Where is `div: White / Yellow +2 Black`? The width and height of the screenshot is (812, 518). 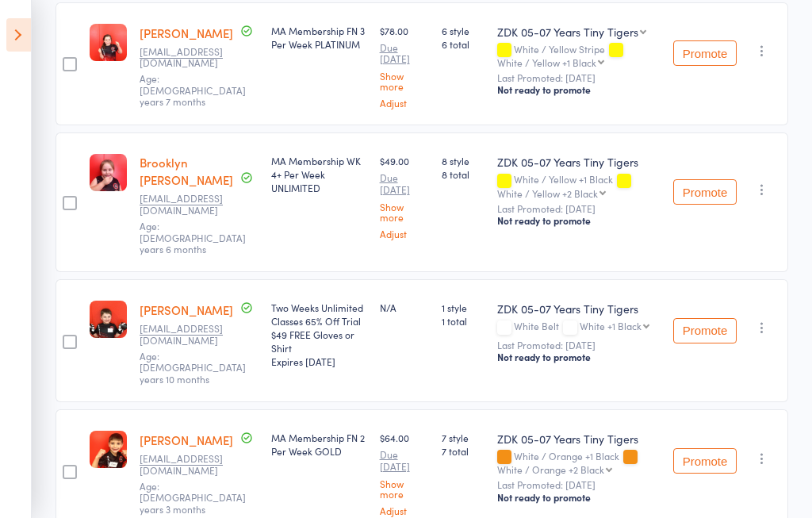 div: White / Yellow +2 Black is located at coordinates (547, 193).